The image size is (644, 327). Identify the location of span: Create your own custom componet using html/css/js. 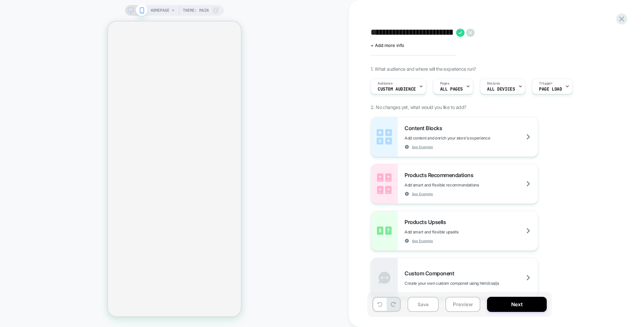
(468, 283).